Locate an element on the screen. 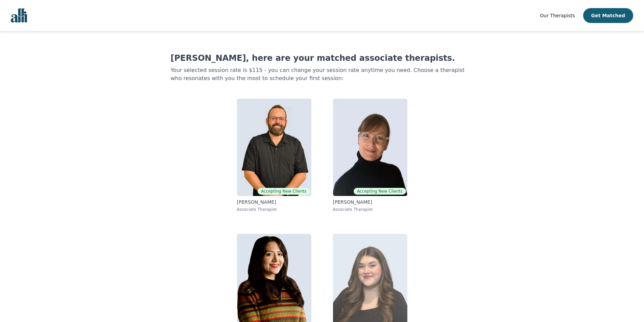 The image size is (644, 322). a: Get Matched is located at coordinates (609, 15).